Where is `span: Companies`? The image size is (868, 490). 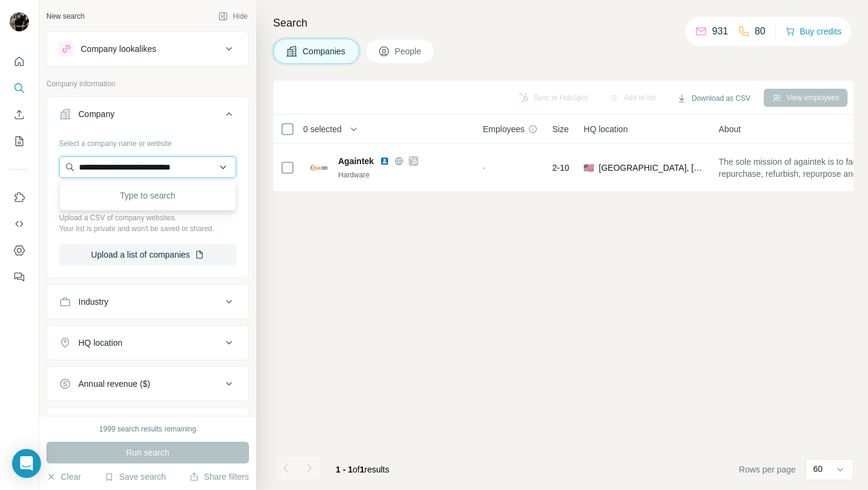
span: Companies is located at coordinates (325, 51).